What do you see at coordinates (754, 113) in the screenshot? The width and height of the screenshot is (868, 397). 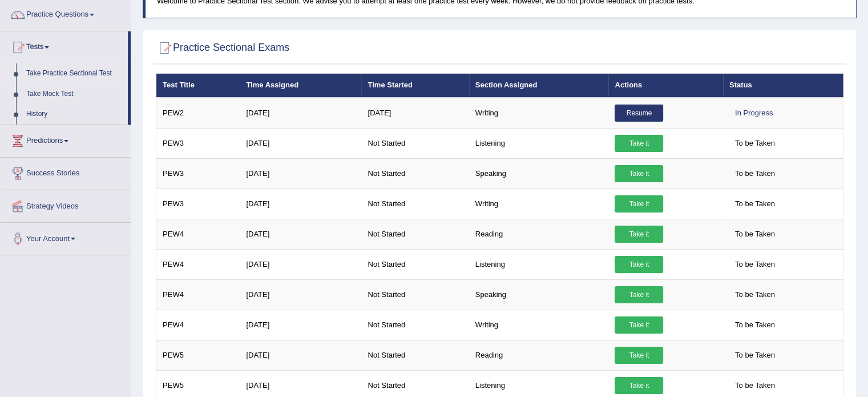 I see `div: In Progress` at bounding box center [754, 113].